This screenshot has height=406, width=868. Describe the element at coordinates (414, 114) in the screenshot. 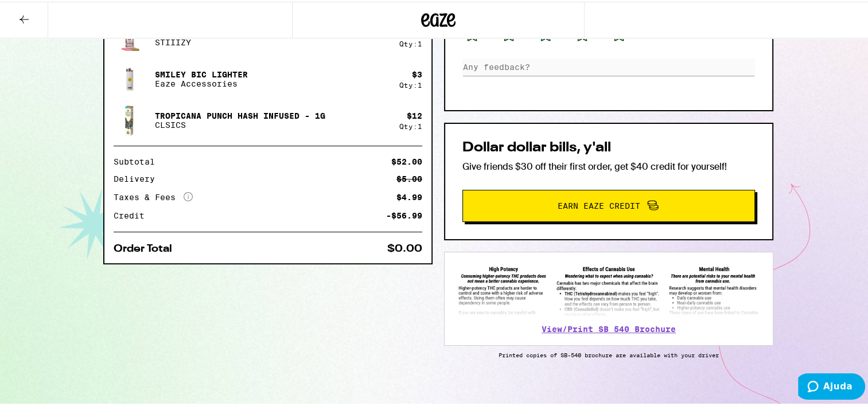

I see `div: $ 12` at that location.